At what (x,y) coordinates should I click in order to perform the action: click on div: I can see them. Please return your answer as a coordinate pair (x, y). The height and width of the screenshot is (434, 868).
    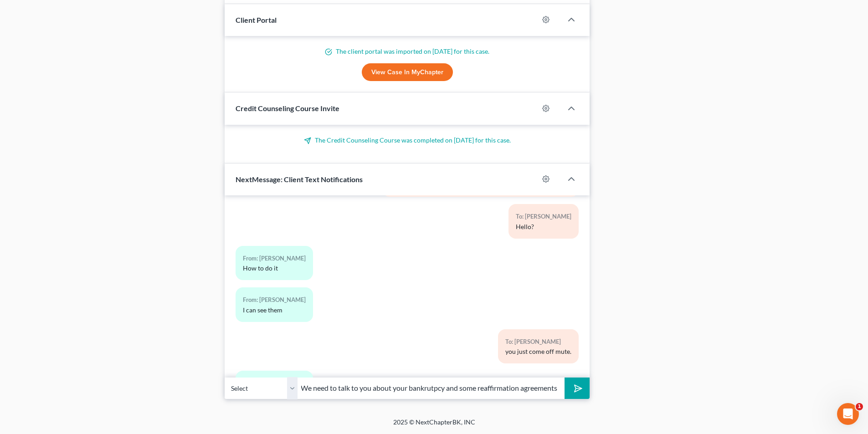
    Looking at the image, I should click on (274, 310).